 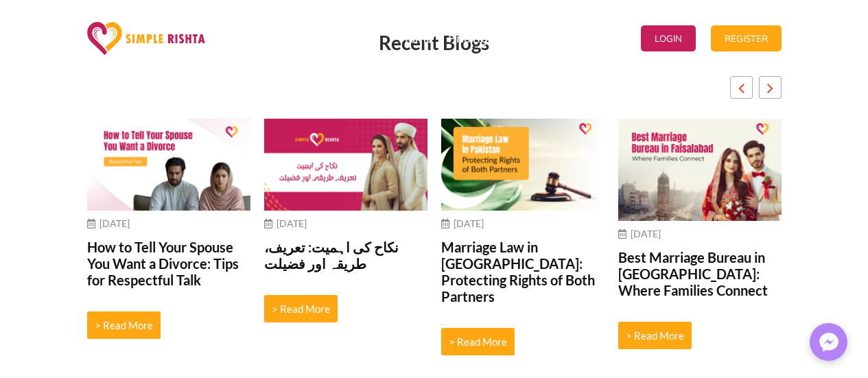 What do you see at coordinates (534, 38) in the screenshot?
I see `a: Contact Us` at bounding box center [534, 38].